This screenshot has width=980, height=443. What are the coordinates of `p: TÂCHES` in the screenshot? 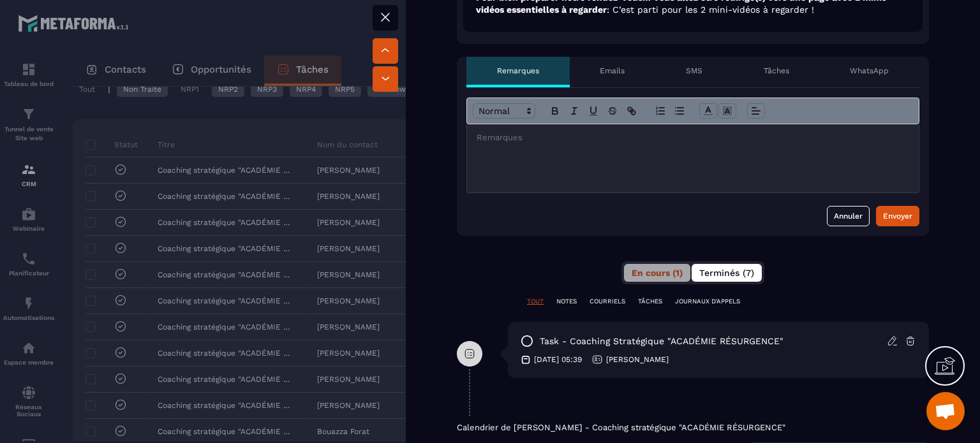 It's located at (650, 302).